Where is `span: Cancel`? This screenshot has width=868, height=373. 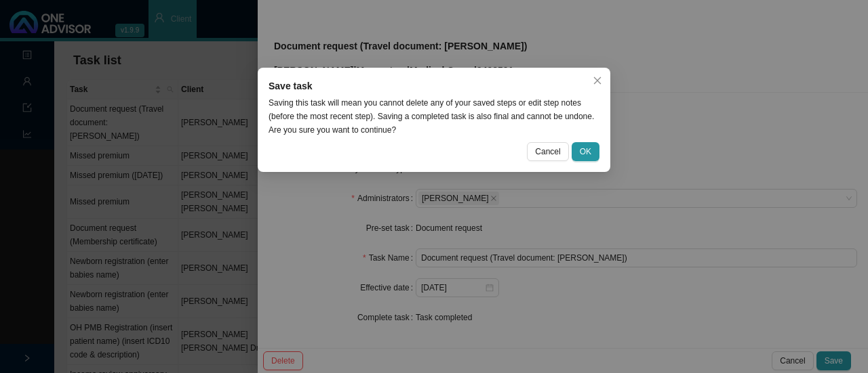
span: Cancel is located at coordinates (547, 151).